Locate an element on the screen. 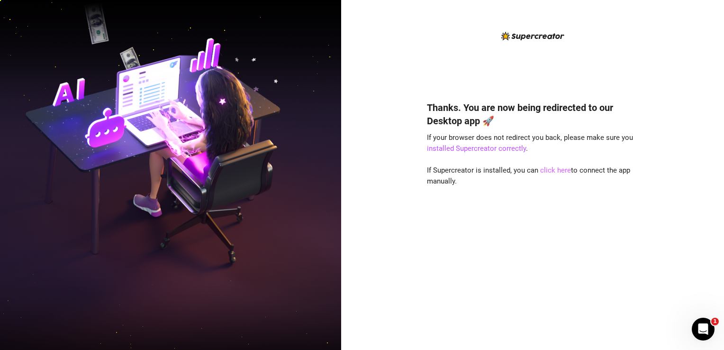 This screenshot has height=350, width=724. span: If Supercreator is installed, you can to connect the app manually. is located at coordinates (529, 176).